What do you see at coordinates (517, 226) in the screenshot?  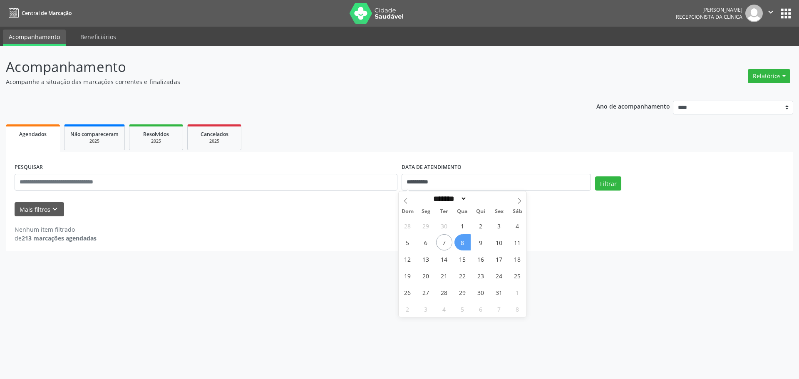 I see `span: Outubro 4, 2025` at bounding box center [517, 226].